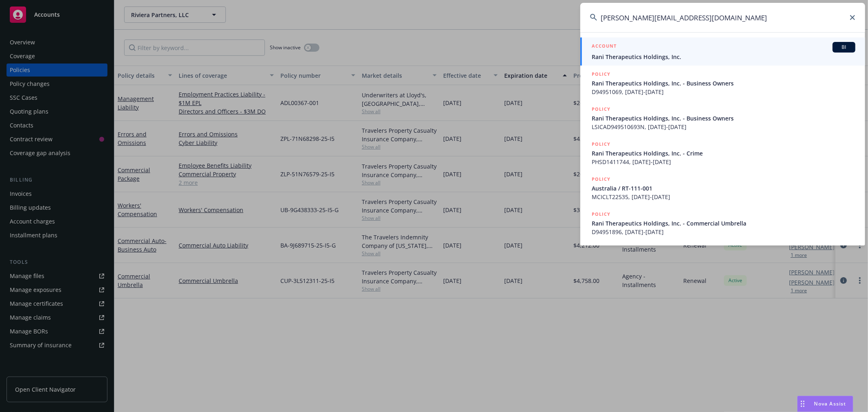  What do you see at coordinates (830, 404) in the screenshot?
I see `span: Nova Assist` at bounding box center [830, 404].